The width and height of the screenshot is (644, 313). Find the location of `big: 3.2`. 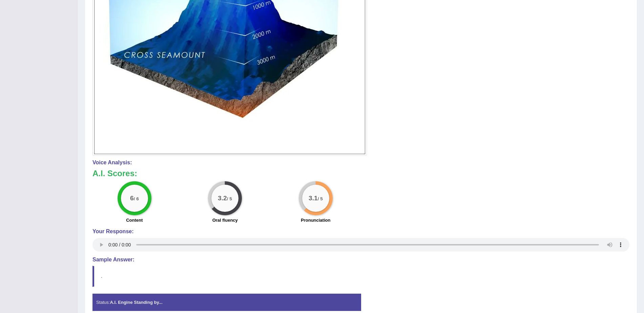

big: 3.2 is located at coordinates (222, 198).